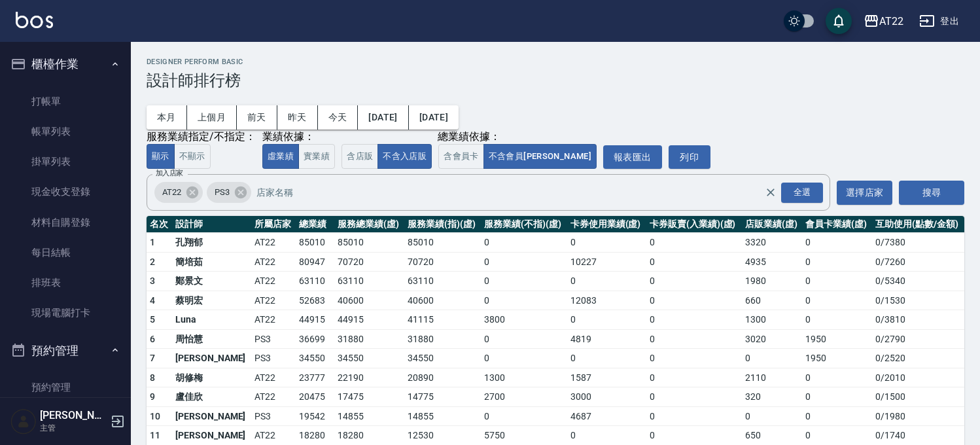  I want to click on td: 36699, so click(315, 339).